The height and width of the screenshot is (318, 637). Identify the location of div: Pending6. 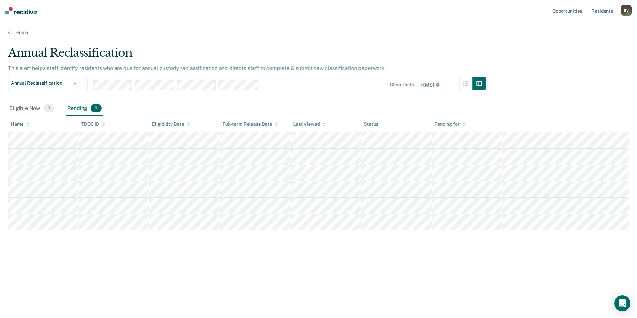
(84, 109).